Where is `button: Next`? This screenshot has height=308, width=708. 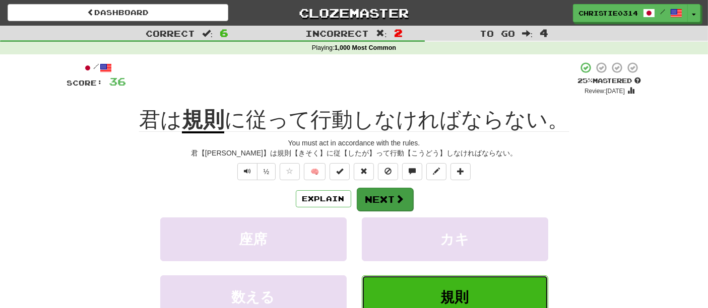
button: Next is located at coordinates (385, 199).